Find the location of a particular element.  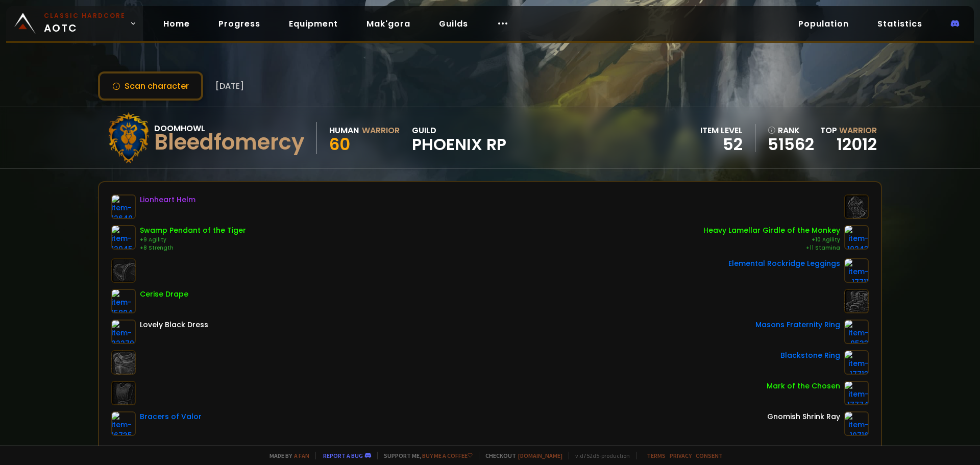

div: Elemental Rockridge Leggings is located at coordinates (784, 263).